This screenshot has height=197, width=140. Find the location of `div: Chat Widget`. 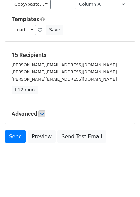

div: Chat Widget is located at coordinates (124, 182).